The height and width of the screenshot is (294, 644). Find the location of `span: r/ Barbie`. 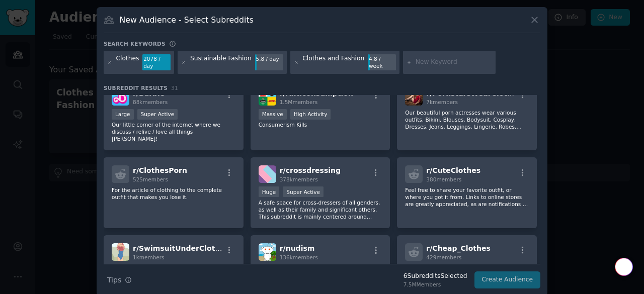

span: r/ Barbie is located at coordinates (149, 93).